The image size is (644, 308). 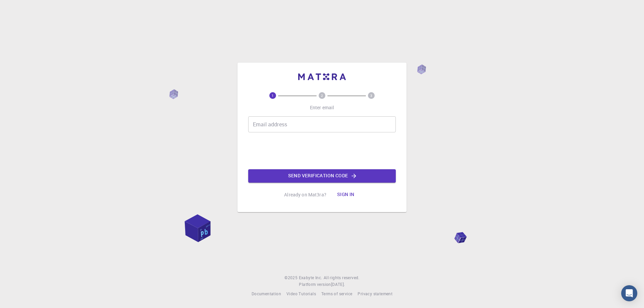 What do you see at coordinates (301, 294) in the screenshot?
I see `span: Video Tutorials` at bounding box center [301, 294].